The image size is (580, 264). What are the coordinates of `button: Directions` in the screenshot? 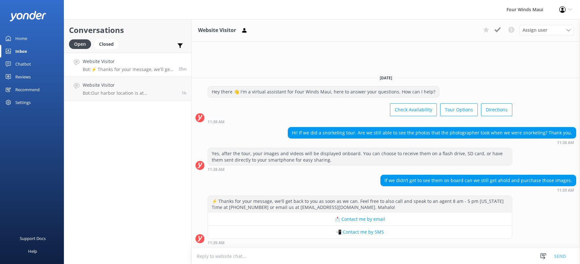 It's located at (497, 110).